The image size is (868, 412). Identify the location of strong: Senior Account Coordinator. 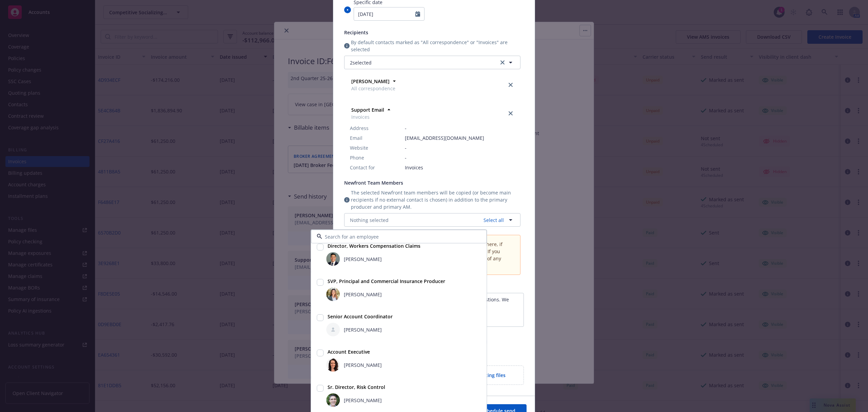
(360, 316).